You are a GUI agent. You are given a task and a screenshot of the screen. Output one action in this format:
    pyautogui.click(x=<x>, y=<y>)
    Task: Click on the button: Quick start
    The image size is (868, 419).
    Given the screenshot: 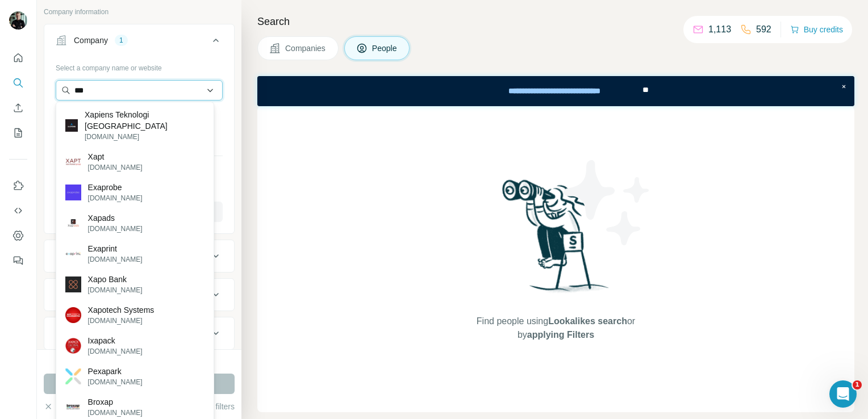 What is the action you would take?
    pyautogui.click(x=18, y=58)
    